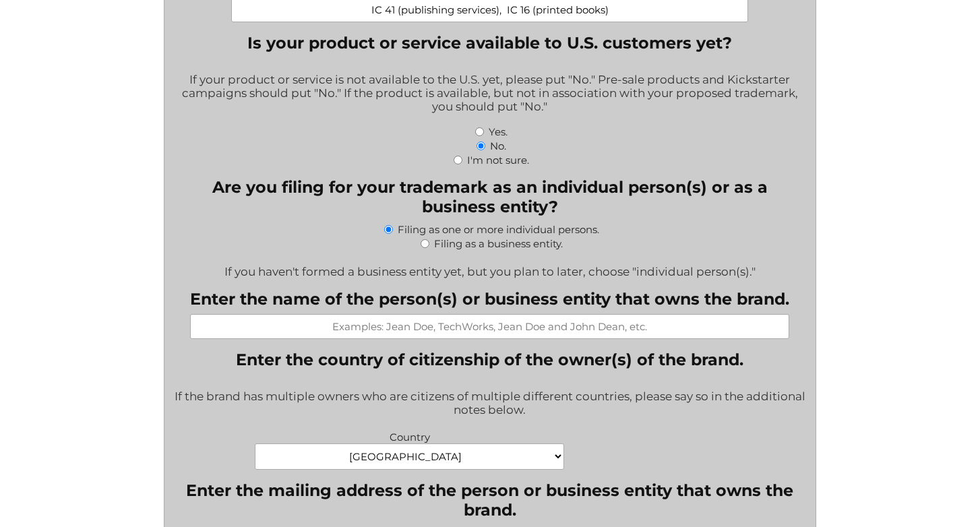 The image size is (980, 527). I want to click on label: Country, so click(409, 435).